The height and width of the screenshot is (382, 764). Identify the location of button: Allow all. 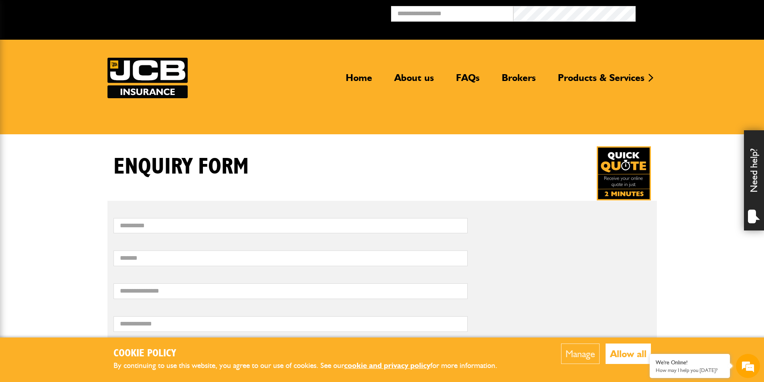
(628, 354).